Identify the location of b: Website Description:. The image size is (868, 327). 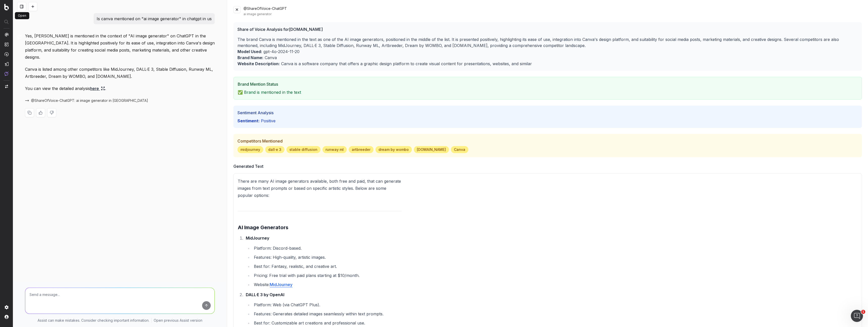
(258, 64).